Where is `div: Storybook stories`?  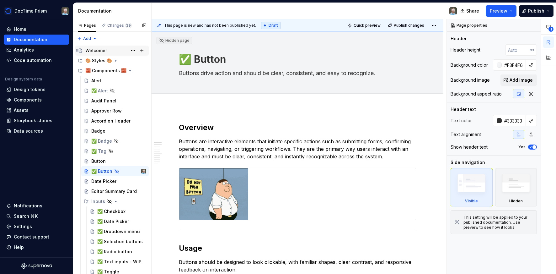 div: Storybook stories is located at coordinates (33, 121).